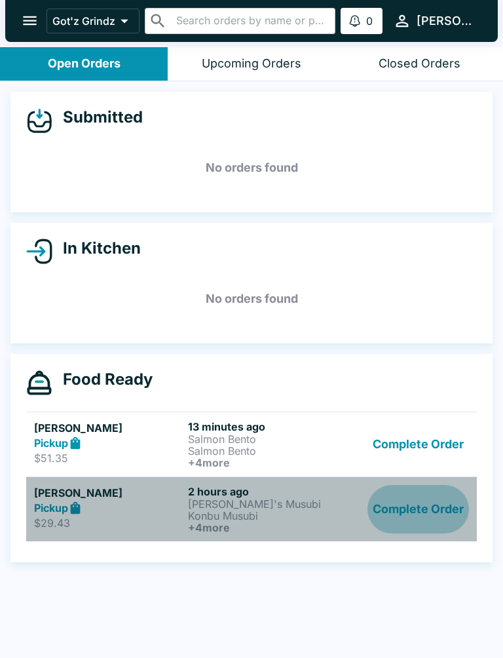  Describe the element at coordinates (251, 21) in the screenshot. I see `input: Search orders by name or phone number` at that location.